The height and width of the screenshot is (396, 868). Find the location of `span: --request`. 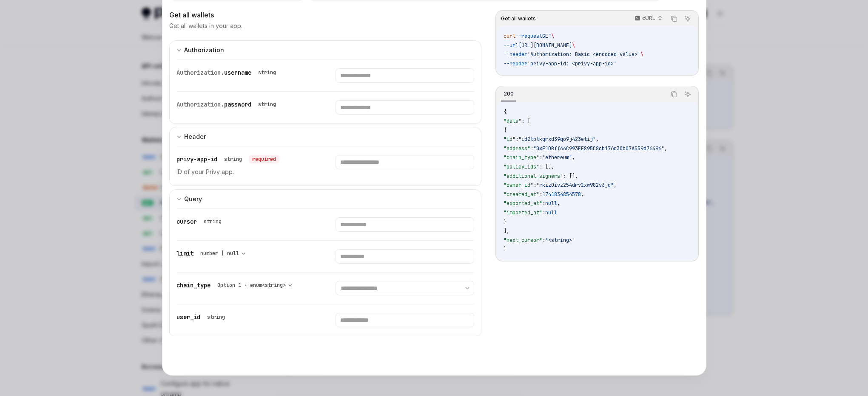

span: --request is located at coordinates (529, 36).